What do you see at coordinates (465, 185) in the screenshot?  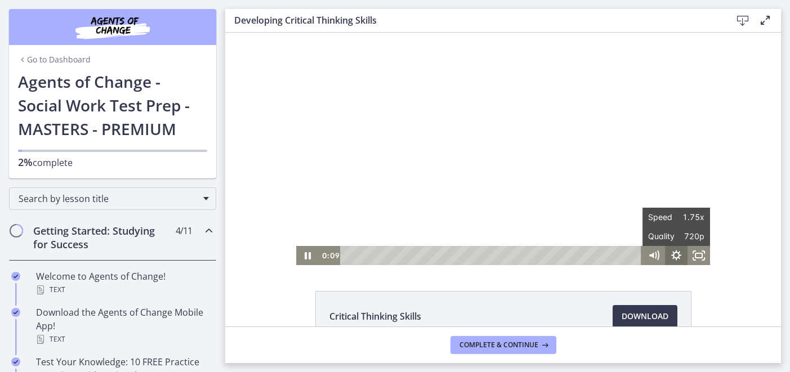 I see `span: 1.75x` at bounding box center [465, 185].